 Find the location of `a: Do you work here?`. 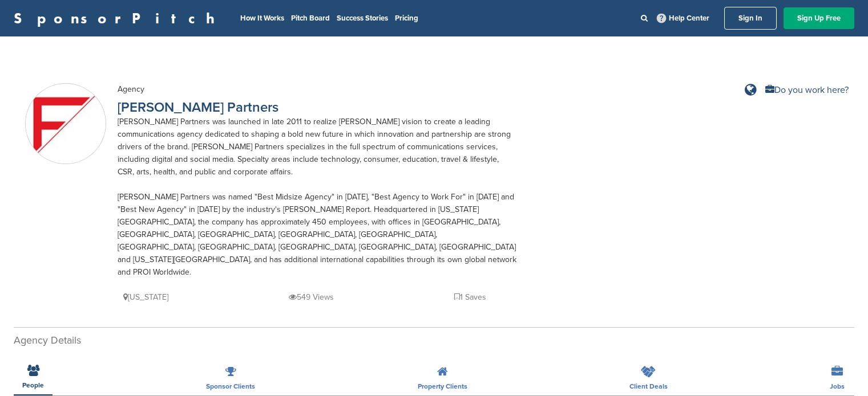

a: Do you work here? is located at coordinates (807, 90).